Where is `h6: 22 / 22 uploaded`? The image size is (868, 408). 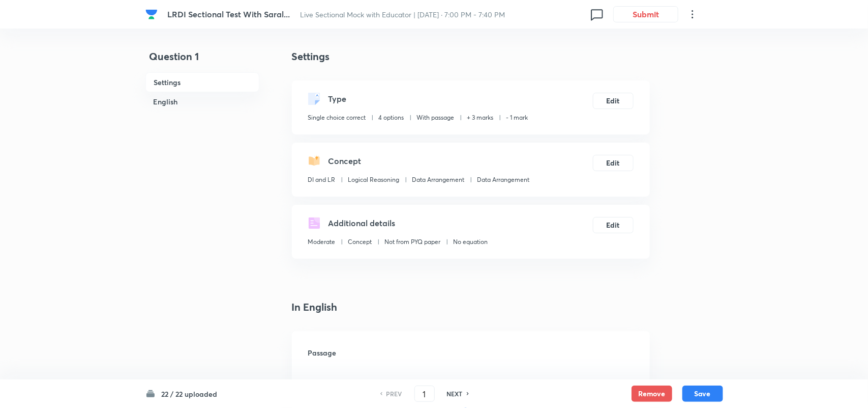
h6: 22 / 22 uploaded is located at coordinates (189, 393).